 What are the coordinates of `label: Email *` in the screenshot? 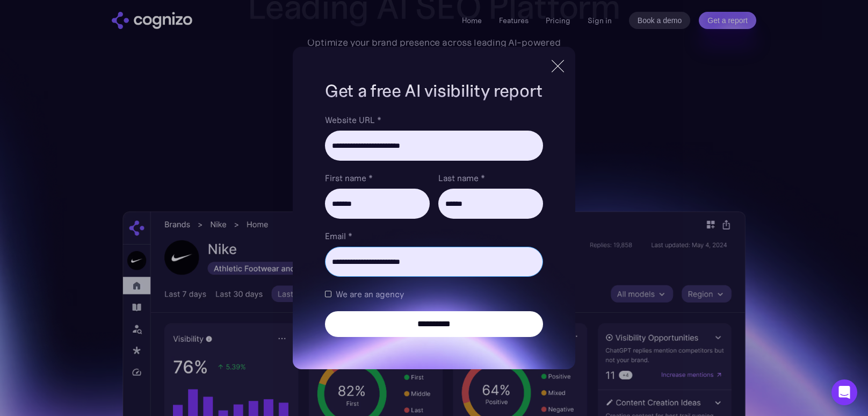 It's located at (434, 236).